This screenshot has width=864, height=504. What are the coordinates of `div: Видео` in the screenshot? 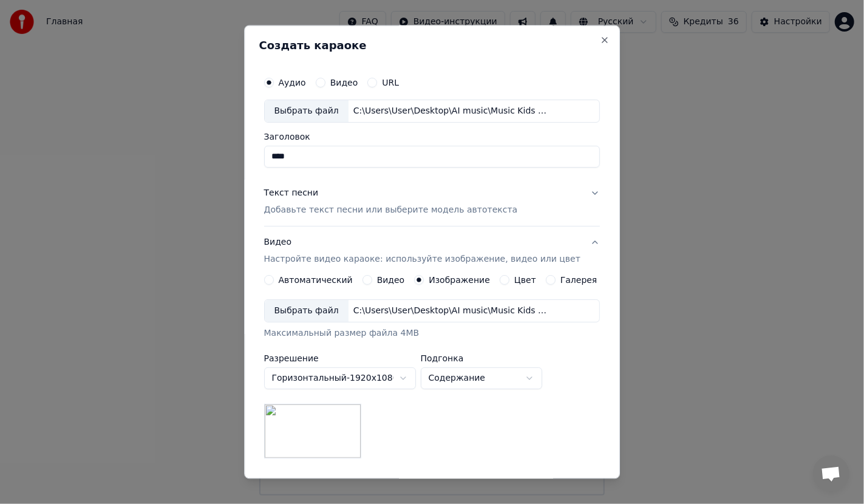 It's located at (422, 251).